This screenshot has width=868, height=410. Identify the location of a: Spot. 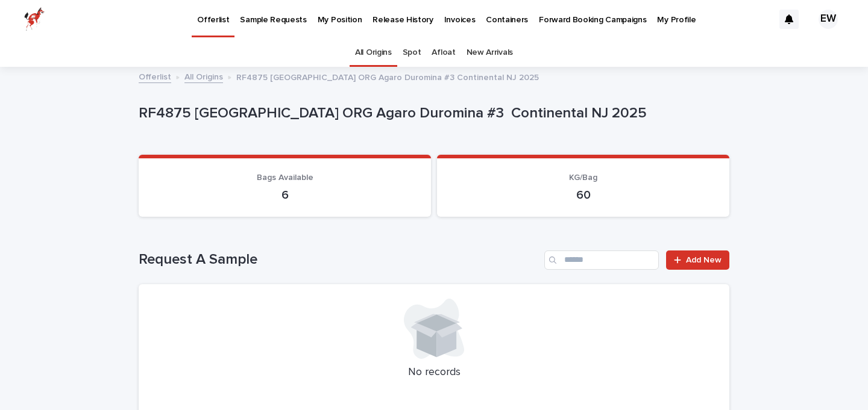
(412, 53).